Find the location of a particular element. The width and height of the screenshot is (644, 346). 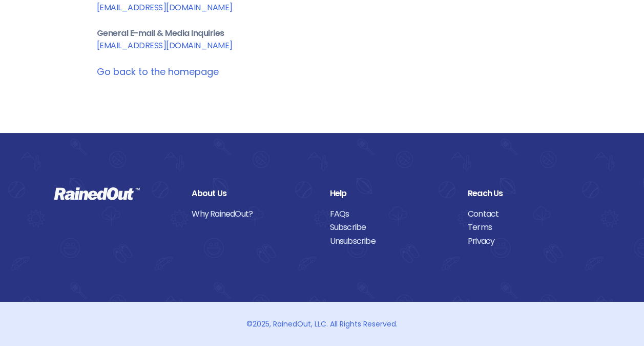

b: General E-mail & Media Inquiries is located at coordinates (161, 33).